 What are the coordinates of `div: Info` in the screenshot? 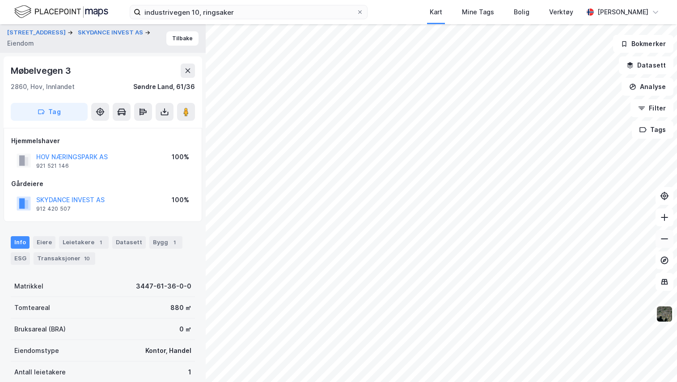 It's located at (20, 242).